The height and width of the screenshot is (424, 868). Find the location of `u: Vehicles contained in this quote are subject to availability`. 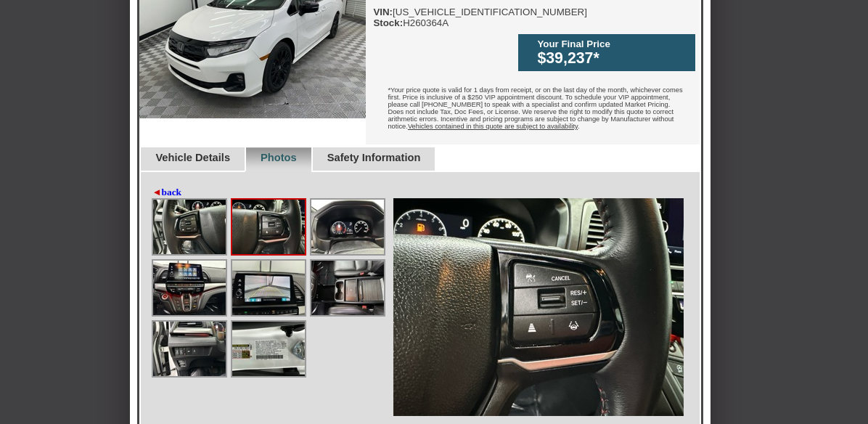

u: Vehicles contained in this quote are subject to availability is located at coordinates (493, 127).